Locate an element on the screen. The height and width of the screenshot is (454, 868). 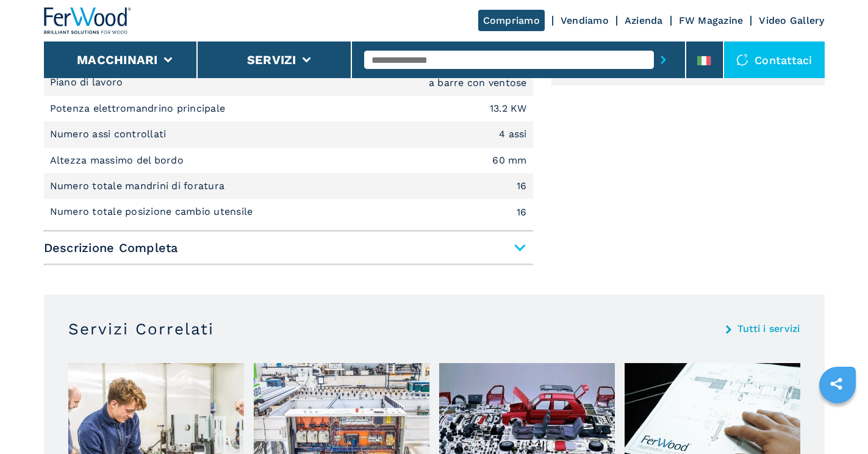
p: Numero totale mandrini di foratura is located at coordinates (139, 186).